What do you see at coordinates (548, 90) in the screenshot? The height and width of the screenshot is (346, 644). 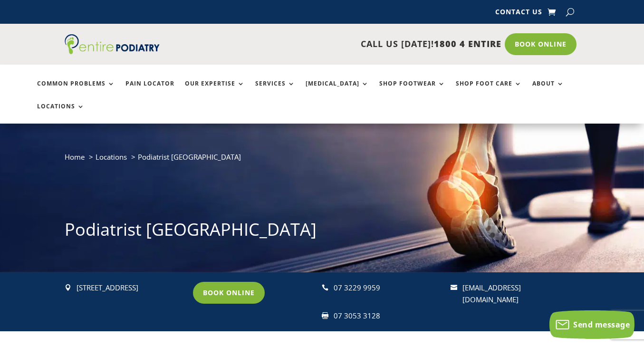 I see `a: About` at bounding box center [548, 90].